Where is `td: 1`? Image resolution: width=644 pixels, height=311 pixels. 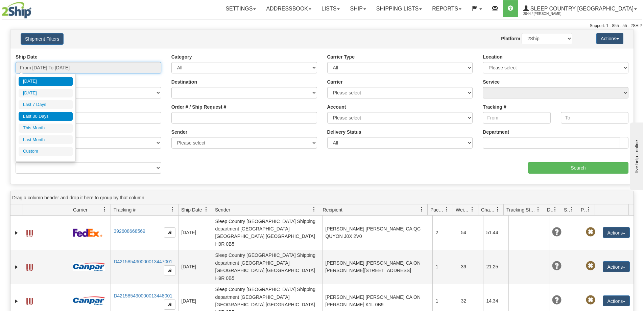
td: 1 is located at coordinates (445, 267).